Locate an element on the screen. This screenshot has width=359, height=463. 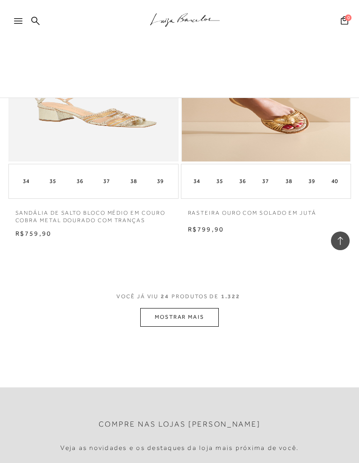
a: SANDÁLIA DE SALTO BLOCO MÉDIO EM COURO COBRA METAL DOURADO COM TRANÇAS is located at coordinates (93, 214).